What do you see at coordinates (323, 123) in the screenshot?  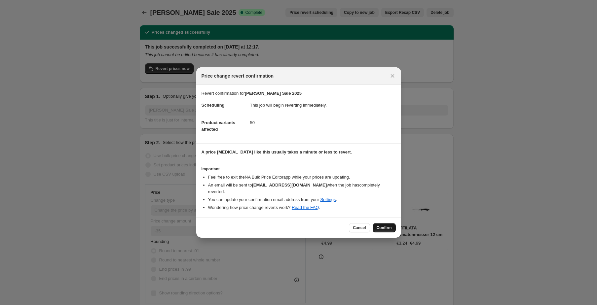 I see `dd: 50` at bounding box center [323, 123].